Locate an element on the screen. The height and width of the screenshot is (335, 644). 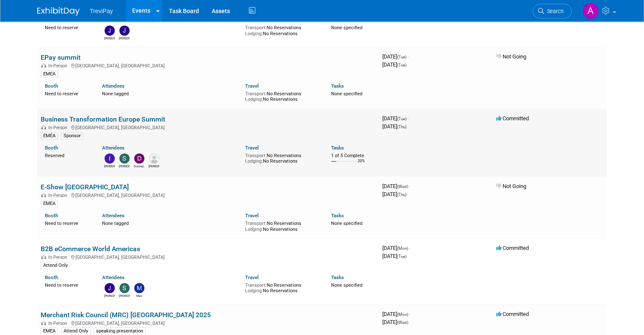
div: None tagged is located at coordinates (171, 223).